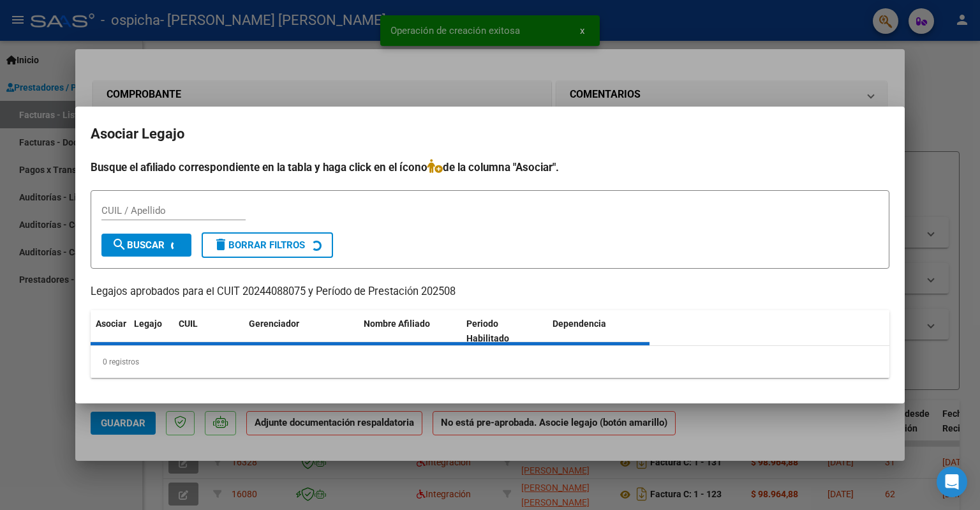 The width and height of the screenshot is (980, 510). Describe the element at coordinates (220, 244) in the screenshot. I see `mat-icon: delete` at that location.